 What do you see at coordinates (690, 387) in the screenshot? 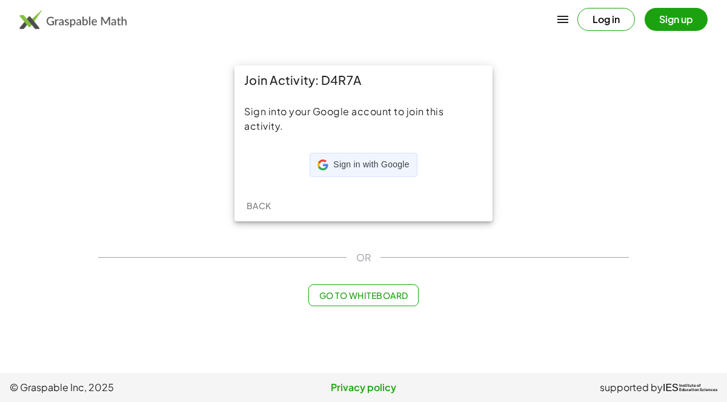
I see `a: IESInstitute ofEducation Sciences` at bounding box center [690, 387].